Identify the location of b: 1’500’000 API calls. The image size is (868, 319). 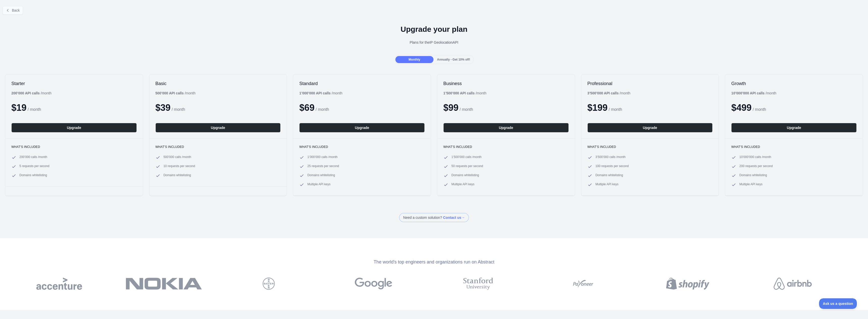
(459, 93).